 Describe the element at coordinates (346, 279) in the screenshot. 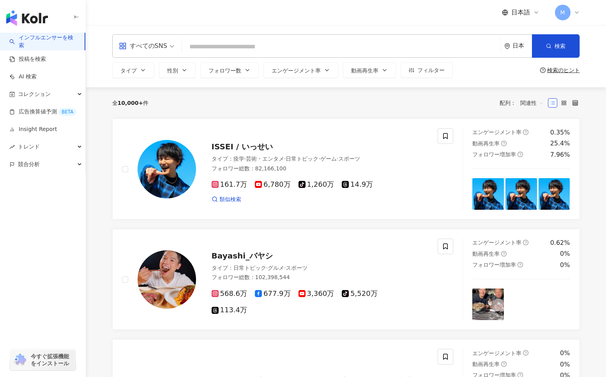

I see `a: KOL AvatarBayashi_バヤシタイプ：日常トピック·グルメ·スポーツフォロワー総数：102,398,544568.6万677.9万3,360万5,520万113.4万エンゲージメント...` at that location.